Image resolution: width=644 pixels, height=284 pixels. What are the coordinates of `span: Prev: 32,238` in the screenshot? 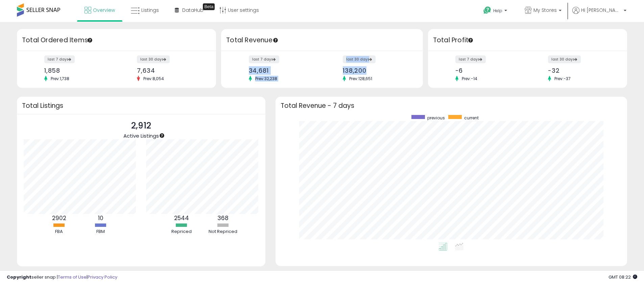 It's located at (266, 79).